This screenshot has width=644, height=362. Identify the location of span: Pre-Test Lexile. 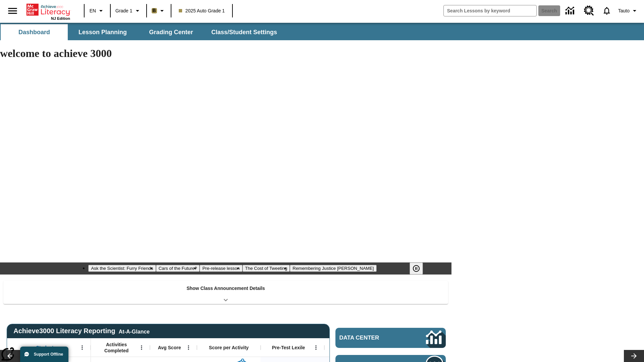
(288, 347).